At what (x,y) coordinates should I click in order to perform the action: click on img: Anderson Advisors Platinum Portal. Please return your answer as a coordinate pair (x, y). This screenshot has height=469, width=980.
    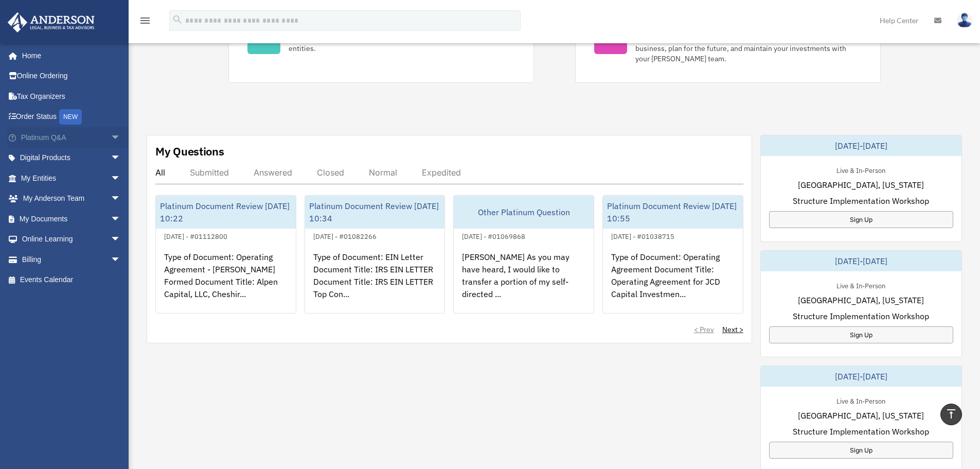
    Looking at the image, I should click on (51, 22).